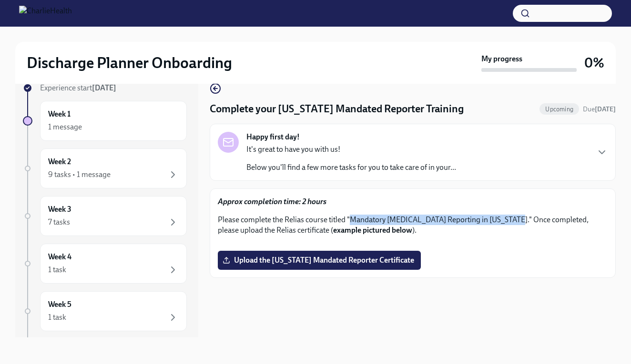 The height and width of the screenshot is (364, 631). I want to click on span: Upcoming, so click(559, 109).